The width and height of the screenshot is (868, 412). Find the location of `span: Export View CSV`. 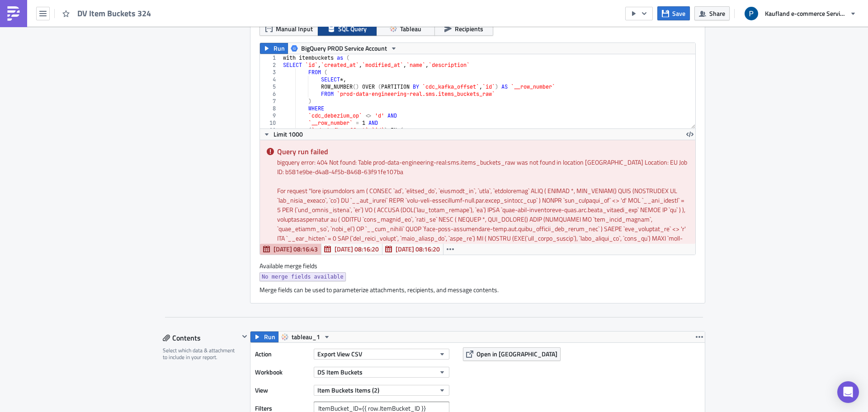

span: Export View CSV is located at coordinates (339, 354).